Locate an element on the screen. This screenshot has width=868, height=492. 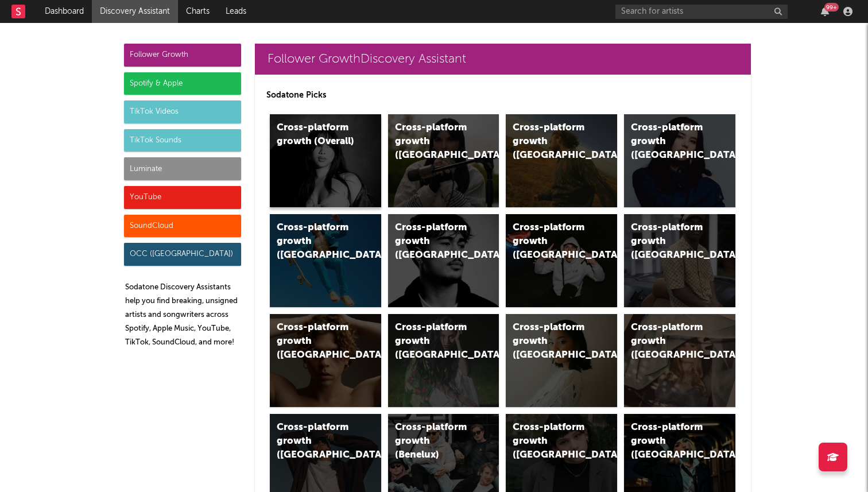
div: Spotify & Apple is located at coordinates (182, 84).